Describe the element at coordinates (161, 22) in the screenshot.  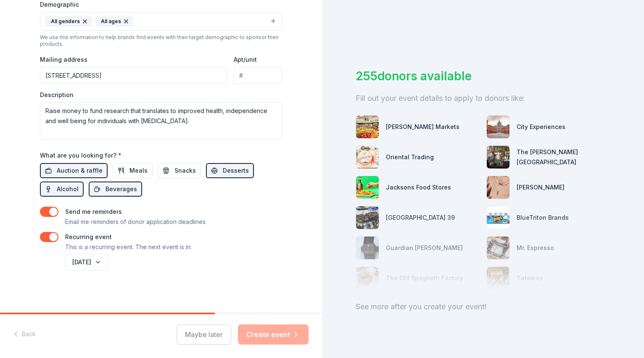
I see `button: All gendersAll ages` at that location.